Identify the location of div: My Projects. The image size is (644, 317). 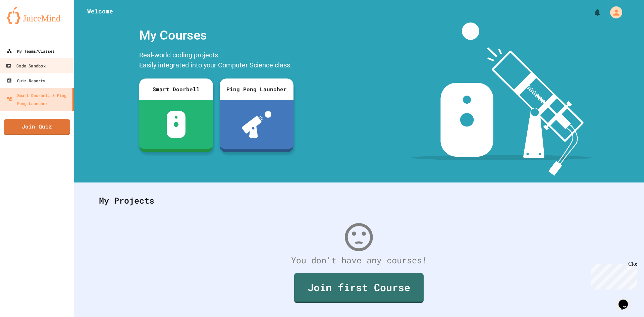
(359, 201).